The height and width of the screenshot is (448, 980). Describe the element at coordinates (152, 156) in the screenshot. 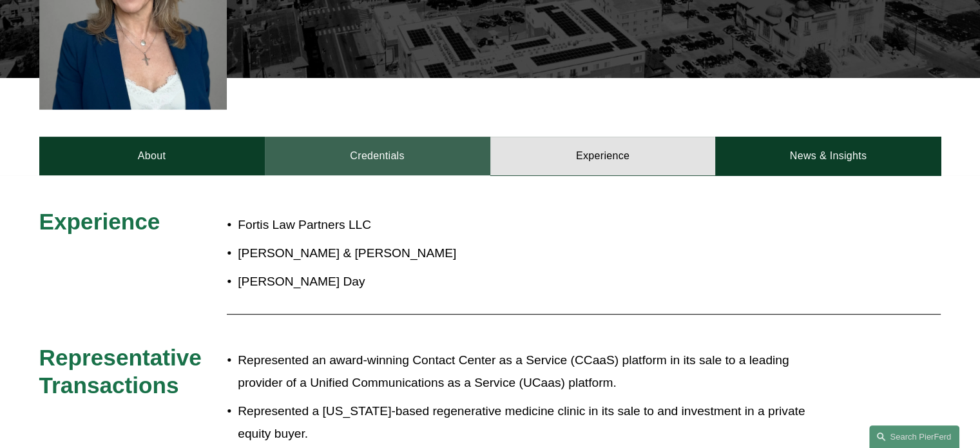

I see `a: About` at that location.